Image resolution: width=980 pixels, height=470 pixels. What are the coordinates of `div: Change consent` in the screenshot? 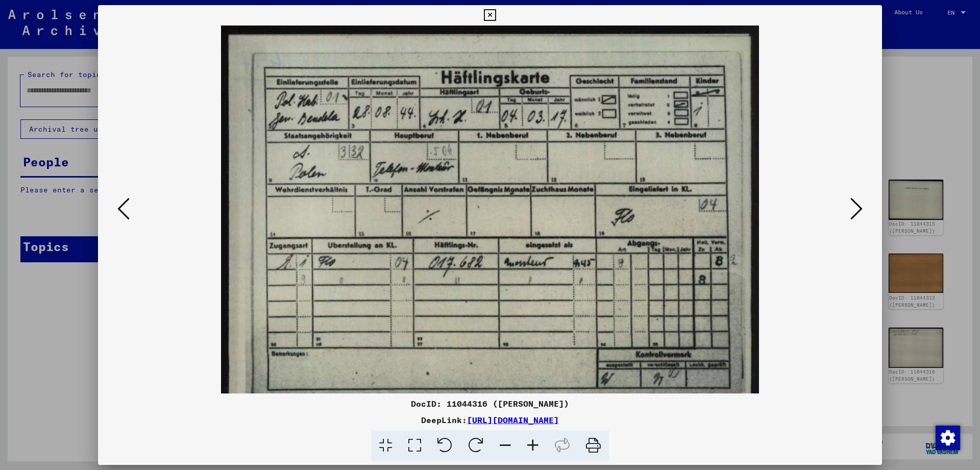 It's located at (947, 438).